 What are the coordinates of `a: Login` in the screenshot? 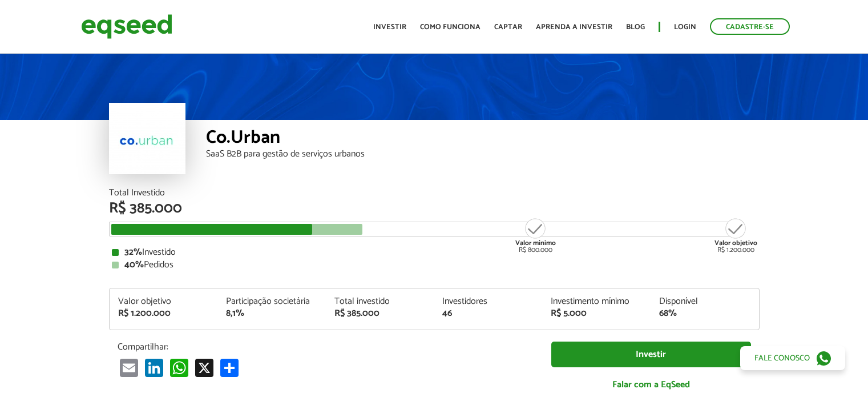 It's located at (685, 27).